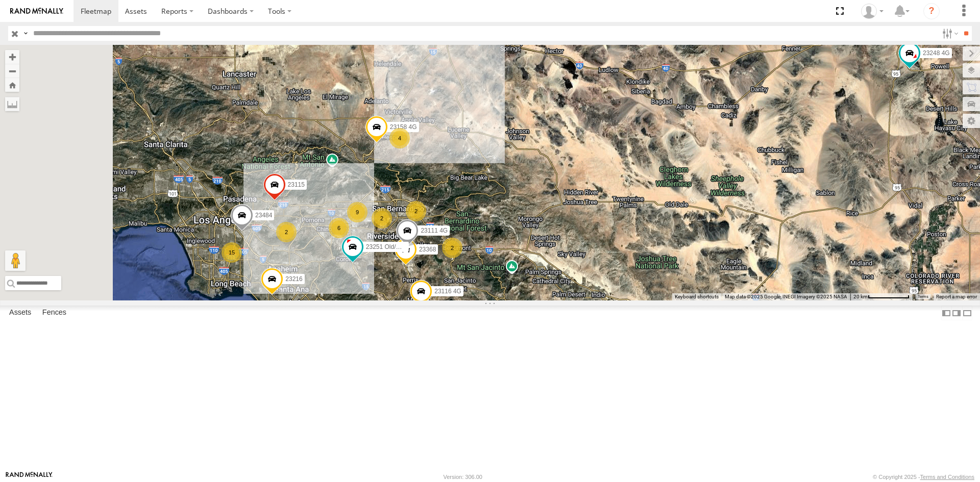  What do you see at coordinates (339, 228) in the screenshot?
I see `div: 6` at bounding box center [339, 228].